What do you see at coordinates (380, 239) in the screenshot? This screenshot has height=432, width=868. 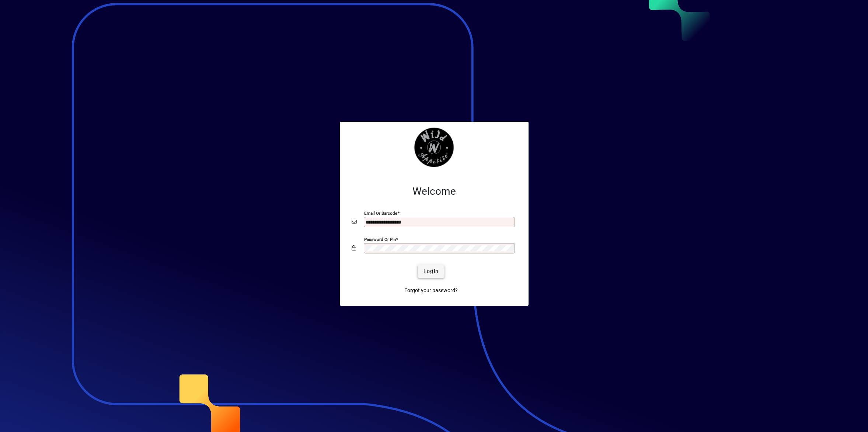 I see `mat-label: Password or Pin` at bounding box center [380, 239].